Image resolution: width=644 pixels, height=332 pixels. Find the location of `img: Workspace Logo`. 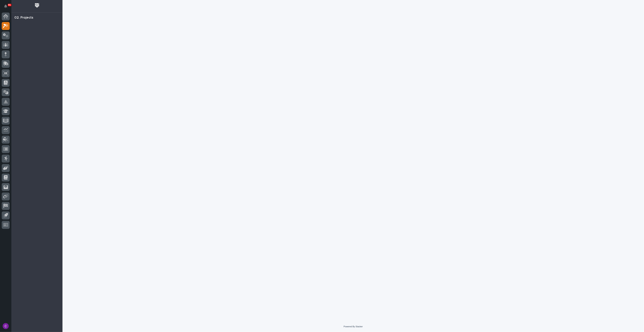

img: Workspace Logo is located at coordinates (37, 5).